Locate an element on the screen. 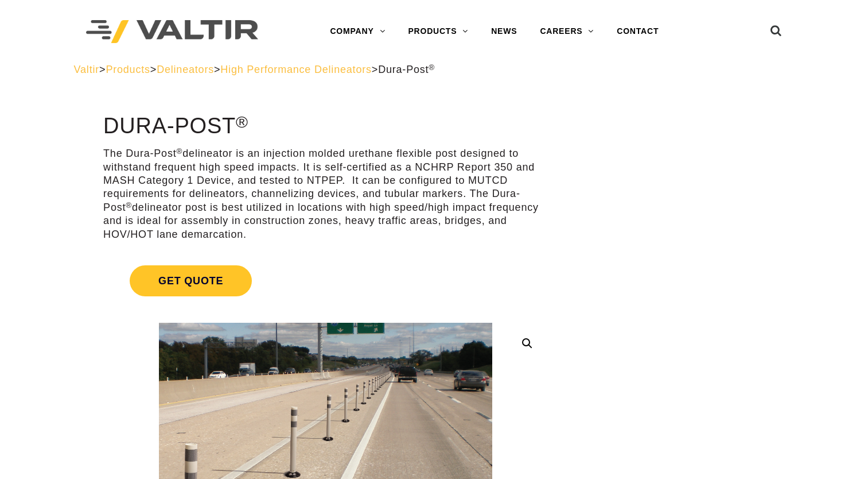 Image resolution: width=868 pixels, height=479 pixels. a: Products is located at coordinates (127, 70).